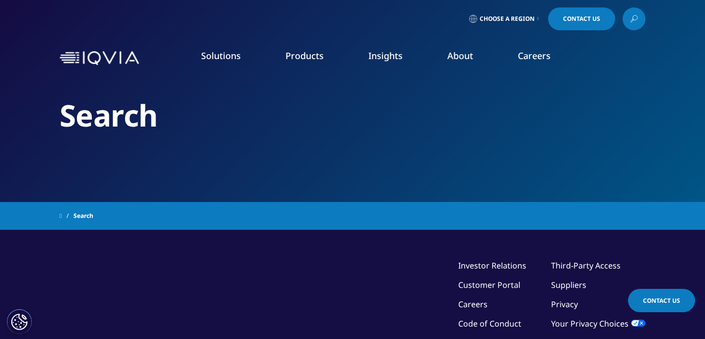  What do you see at coordinates (385, 56) in the screenshot?
I see `a: Insights` at bounding box center [385, 56].